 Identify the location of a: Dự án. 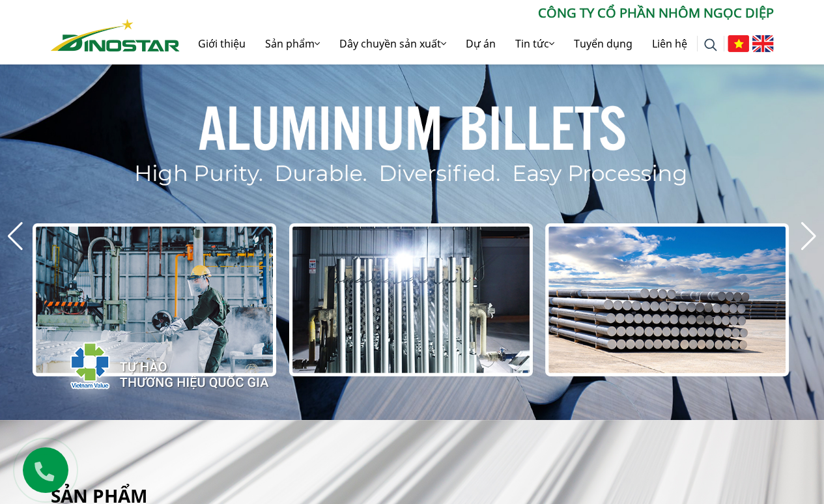
(481, 43).